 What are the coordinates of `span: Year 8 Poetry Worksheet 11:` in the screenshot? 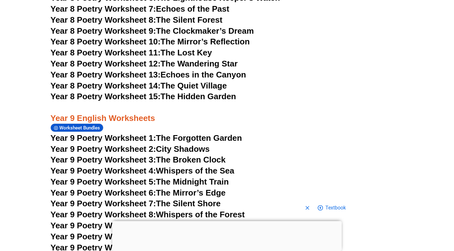 It's located at (105, 53).